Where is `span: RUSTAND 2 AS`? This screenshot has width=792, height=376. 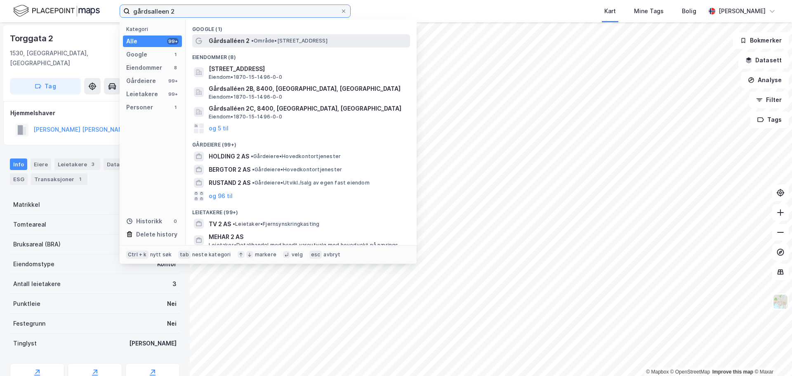
span: RUSTAND 2 AS is located at coordinates (229, 183).